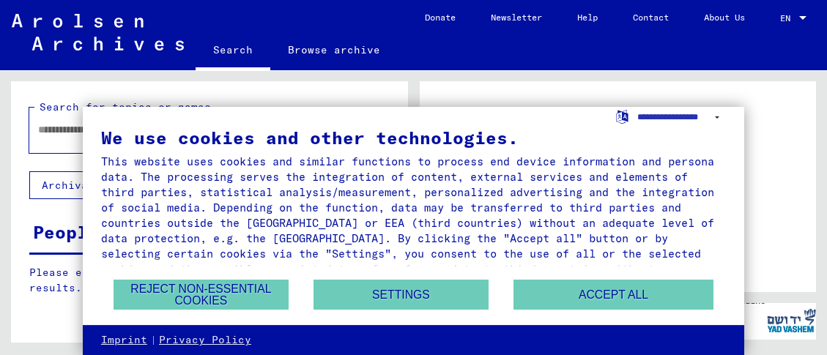  Describe the element at coordinates (209, 281) in the screenshot. I see `p: Please enter a search term or set filters to get results.` at that location.